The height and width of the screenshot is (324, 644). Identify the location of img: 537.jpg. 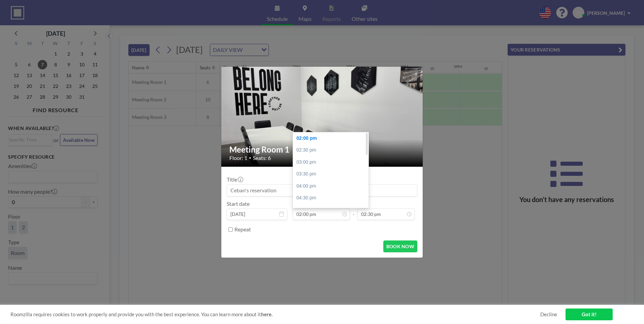
(322, 117).